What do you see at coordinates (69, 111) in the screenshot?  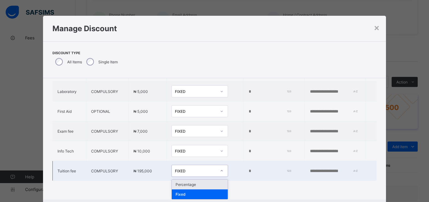 I see `td: First Aid` at bounding box center [69, 111].